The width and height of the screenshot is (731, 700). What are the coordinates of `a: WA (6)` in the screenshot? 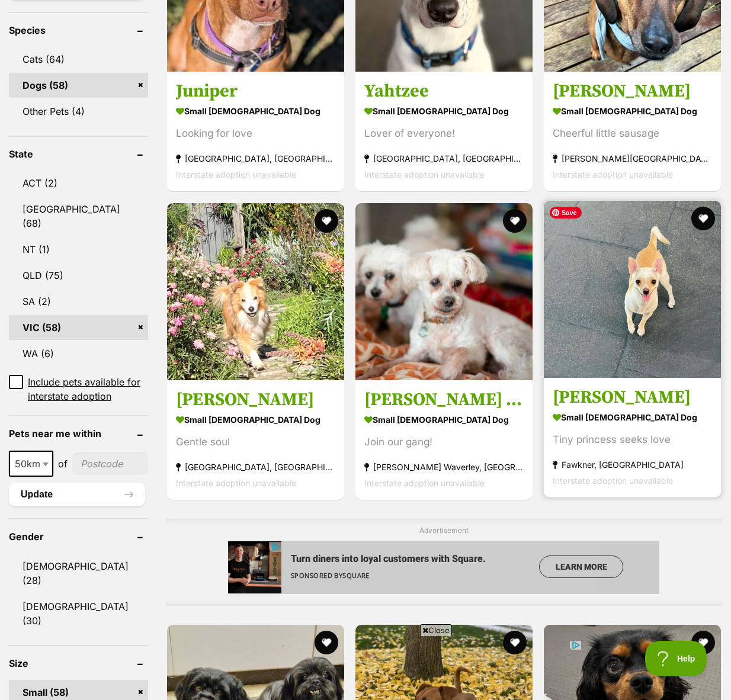 It's located at (78, 353).